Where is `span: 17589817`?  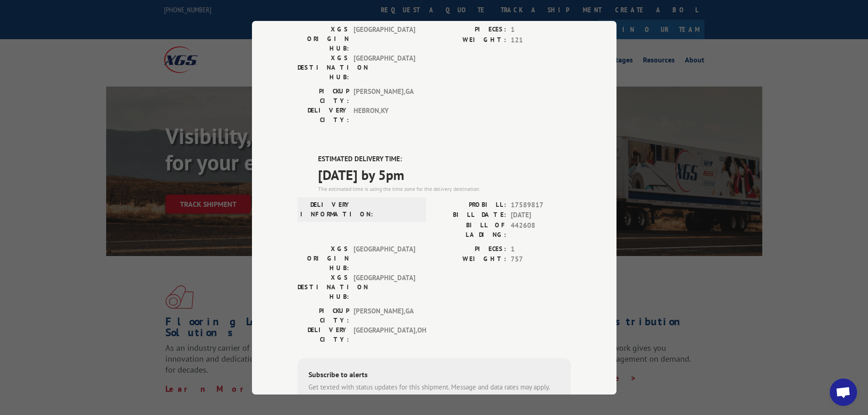 span: 17589817 is located at coordinates (541, 205).